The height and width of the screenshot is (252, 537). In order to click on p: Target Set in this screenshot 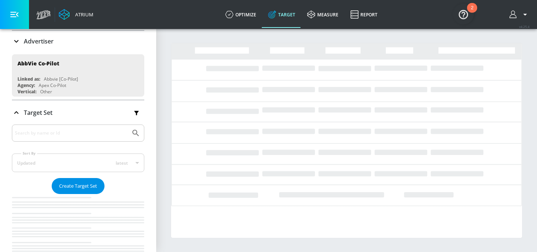, I will do `click(38, 113)`.